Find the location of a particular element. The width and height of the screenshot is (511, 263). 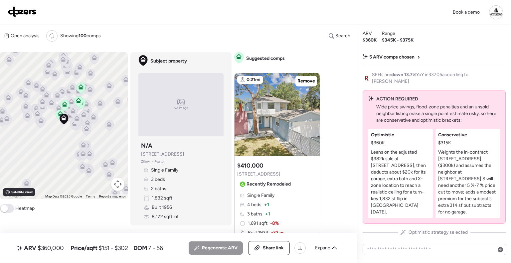

p: Wide price swings, flood-zone penalties and an unsold neighbor listing make a single point estima... is located at coordinates (438, 114).